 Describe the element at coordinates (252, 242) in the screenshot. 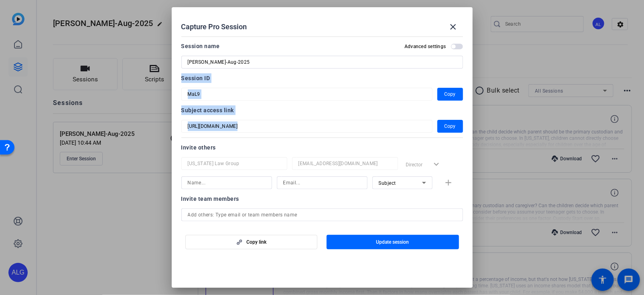

I see `button: Copy link` at that location.